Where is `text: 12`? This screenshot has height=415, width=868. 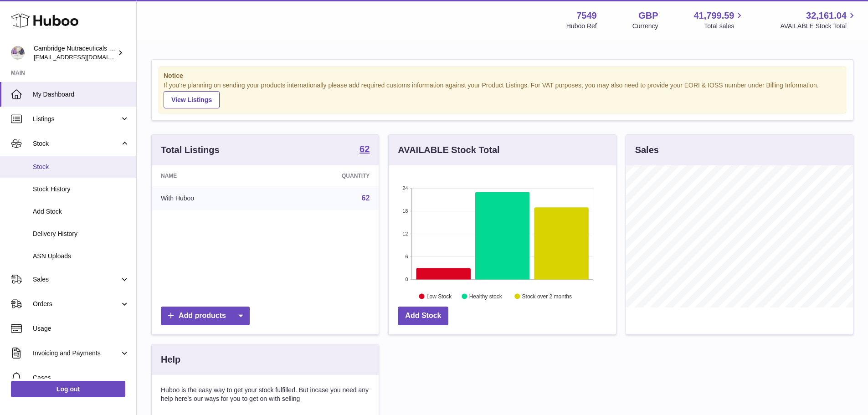 text: 12 is located at coordinates (406, 233).